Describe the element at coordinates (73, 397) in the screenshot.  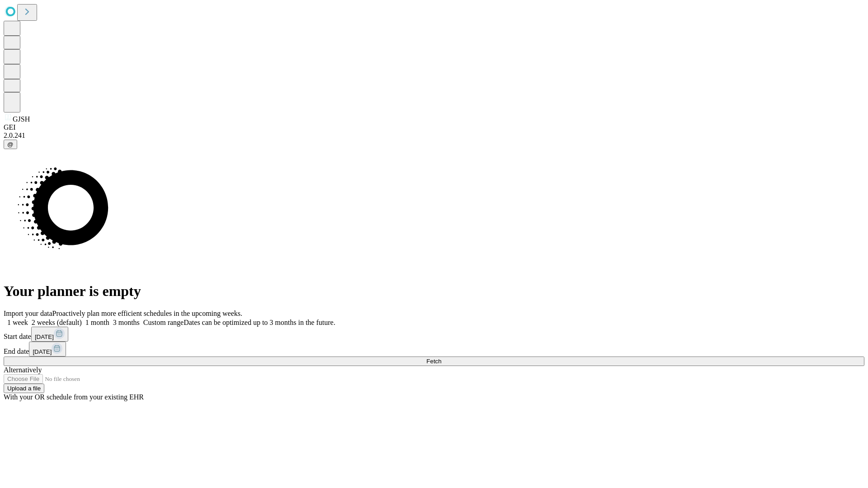
I see `span: With your OR schedule from your existing EHR` at that location.